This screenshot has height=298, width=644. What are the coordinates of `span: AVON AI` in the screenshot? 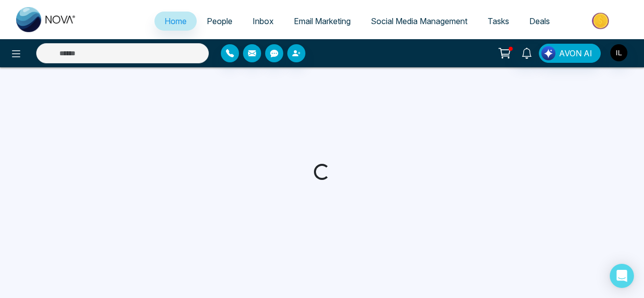 It's located at (576, 53).